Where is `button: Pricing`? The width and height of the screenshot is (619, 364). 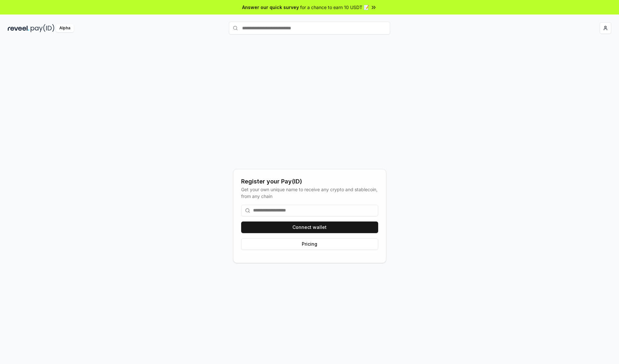 button: Pricing is located at coordinates (310, 244).